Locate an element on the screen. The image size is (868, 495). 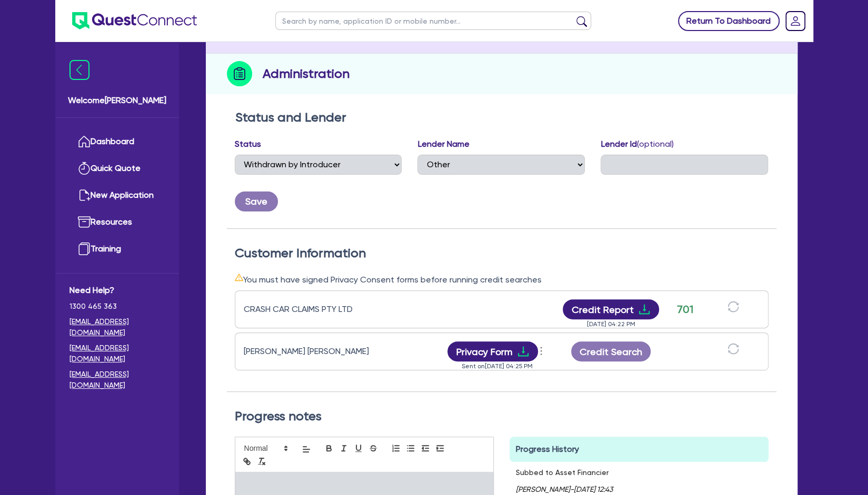
span: 1300 465 363 is located at coordinates (117, 307).